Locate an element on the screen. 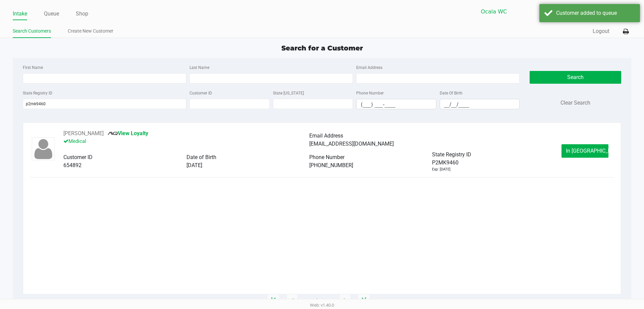 This screenshot has width=644, height=309. input: Format: MM/DD/YYYY is located at coordinates (480, 104).